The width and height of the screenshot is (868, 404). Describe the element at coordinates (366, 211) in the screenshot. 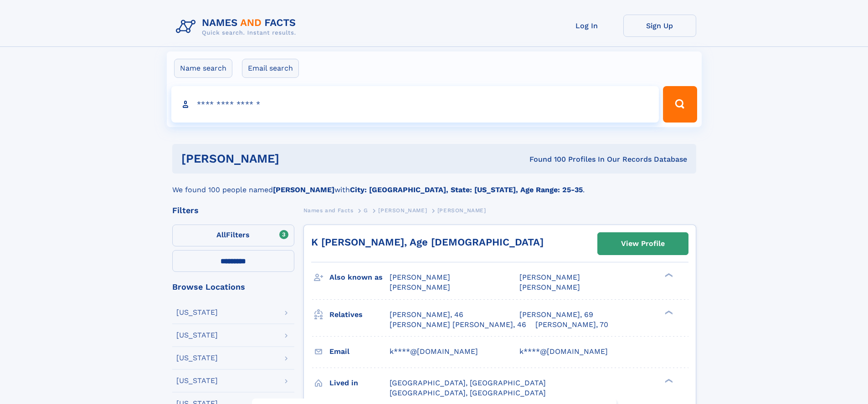

I see `span: G` at that location.